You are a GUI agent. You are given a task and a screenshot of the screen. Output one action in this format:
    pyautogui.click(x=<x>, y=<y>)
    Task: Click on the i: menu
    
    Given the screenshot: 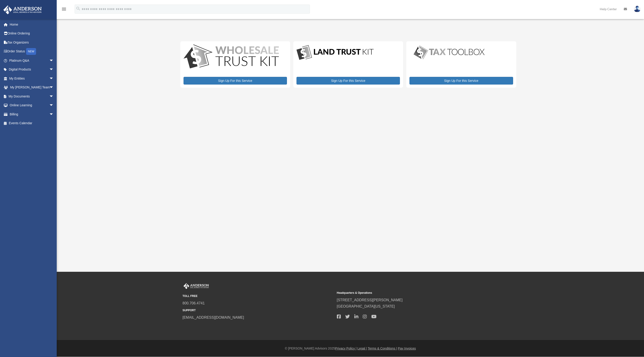 What is the action you would take?
    pyautogui.click(x=64, y=9)
    